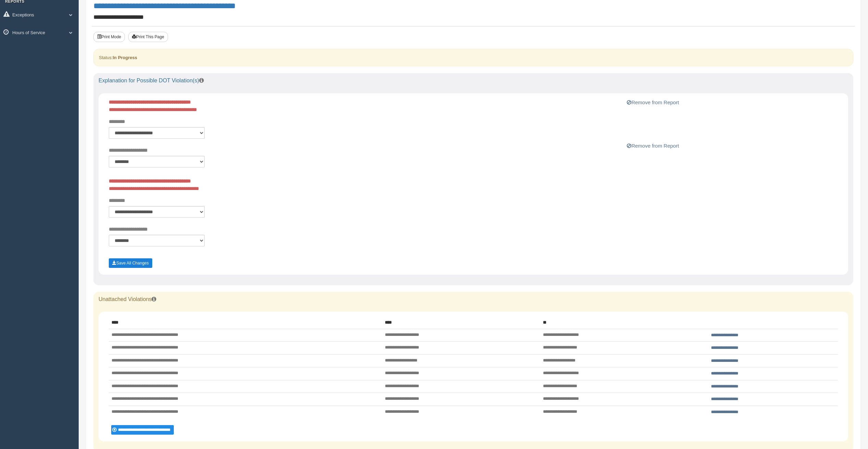 The image size is (868, 449). I want to click on div: Status:, so click(474, 58).